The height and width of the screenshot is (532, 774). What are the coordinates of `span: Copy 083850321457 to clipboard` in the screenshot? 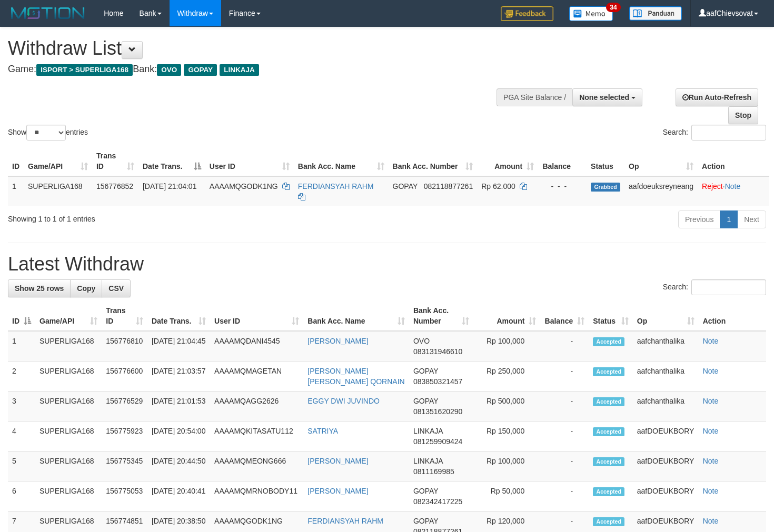 It's located at (437, 382).